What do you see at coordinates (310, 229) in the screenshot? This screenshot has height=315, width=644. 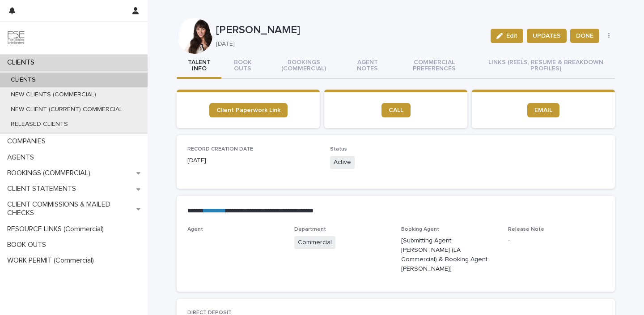 I see `span: Department` at bounding box center [310, 229].